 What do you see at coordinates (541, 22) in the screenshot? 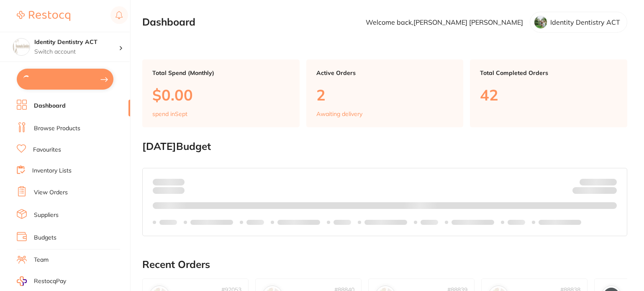
I see `img: bzIydTI5cQ` at bounding box center [541, 22].